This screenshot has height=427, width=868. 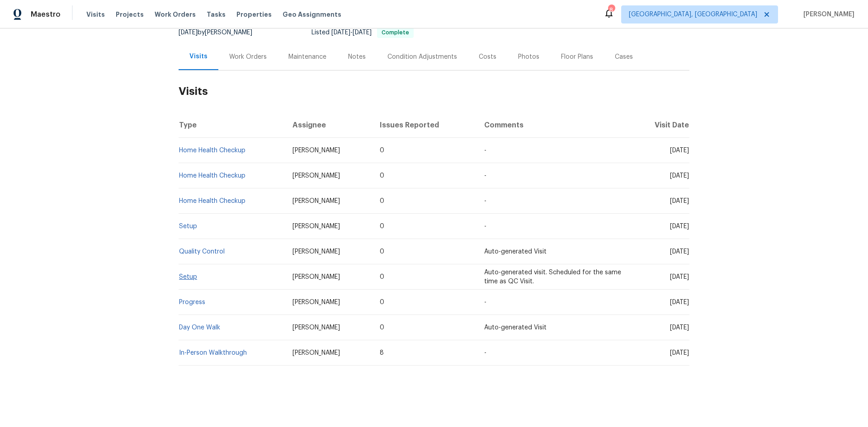 What do you see at coordinates (202, 252) in the screenshot?
I see `a: Quality Control` at bounding box center [202, 252].